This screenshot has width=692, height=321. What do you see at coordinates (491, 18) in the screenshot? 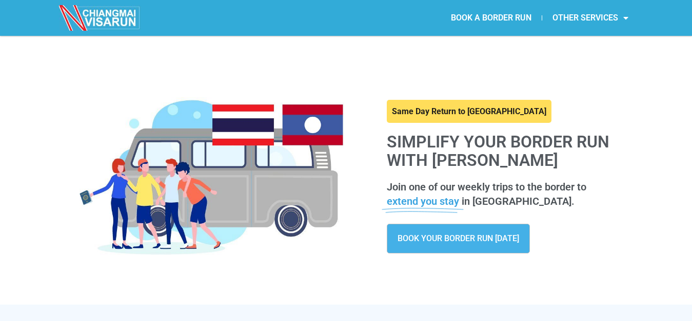
I see `a: BOOK A BORDER RUN` at bounding box center [491, 18].